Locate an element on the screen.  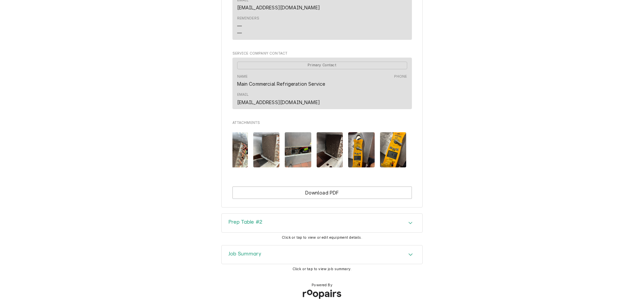
span: Click or tap to view job summary. is located at coordinates (322, 269).